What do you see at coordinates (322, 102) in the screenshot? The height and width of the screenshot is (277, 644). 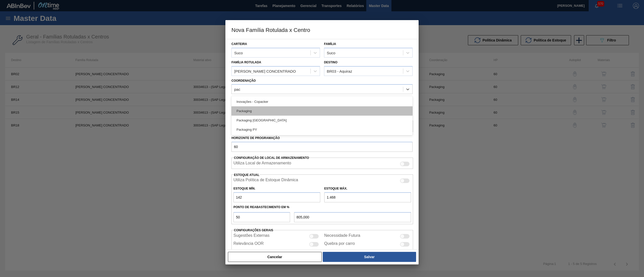 I see `div: Inovações - Copacker` at bounding box center [322, 102].